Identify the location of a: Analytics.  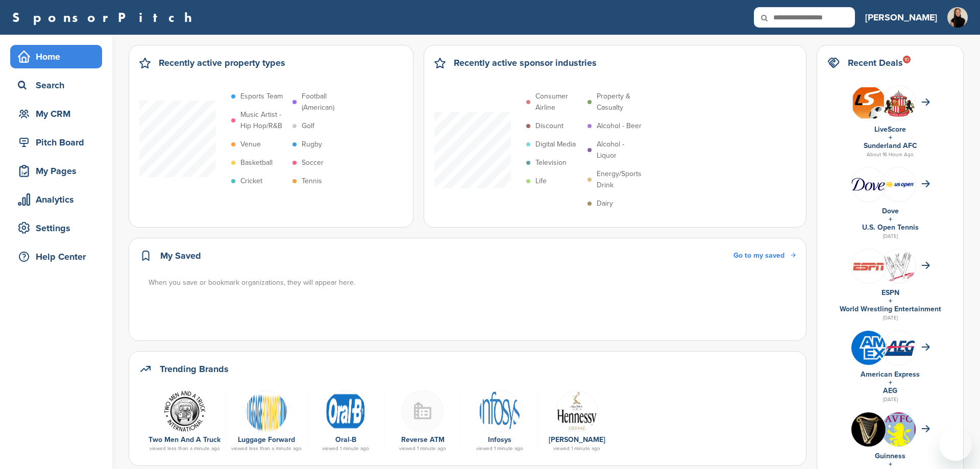
(56, 200).